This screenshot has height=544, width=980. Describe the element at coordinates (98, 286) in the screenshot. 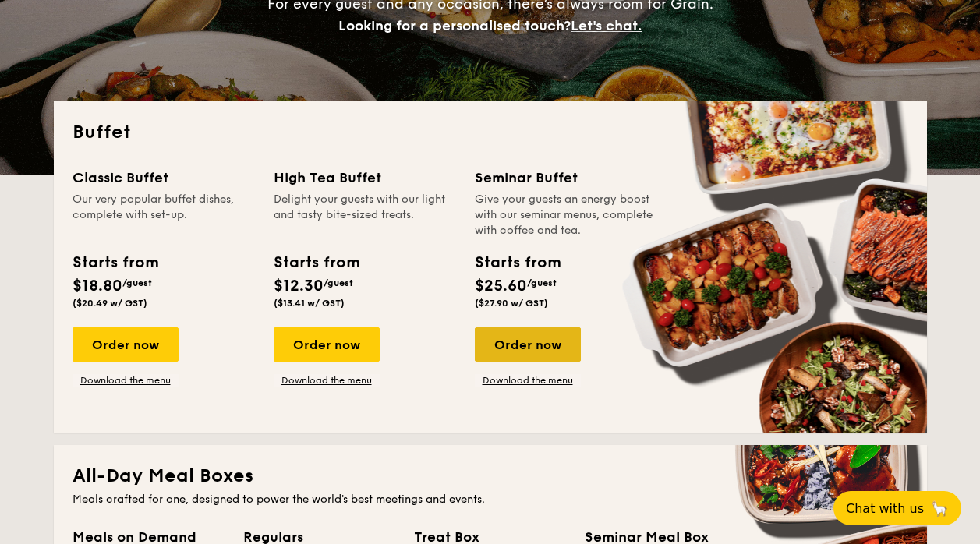

I see `span: $18.80` at that location.